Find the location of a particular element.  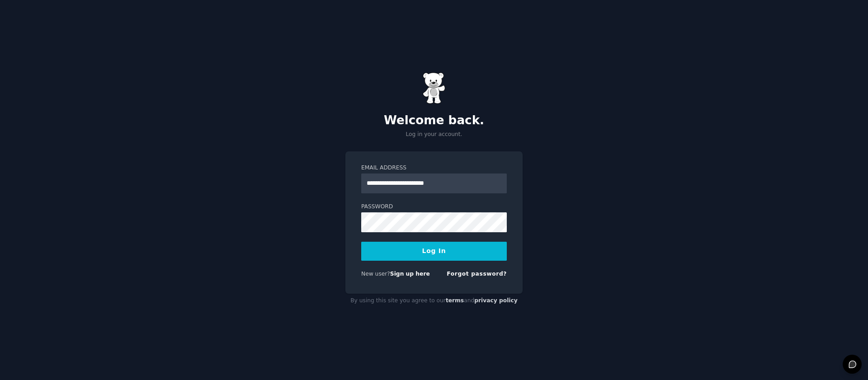

a: privacy policy is located at coordinates (496, 301).